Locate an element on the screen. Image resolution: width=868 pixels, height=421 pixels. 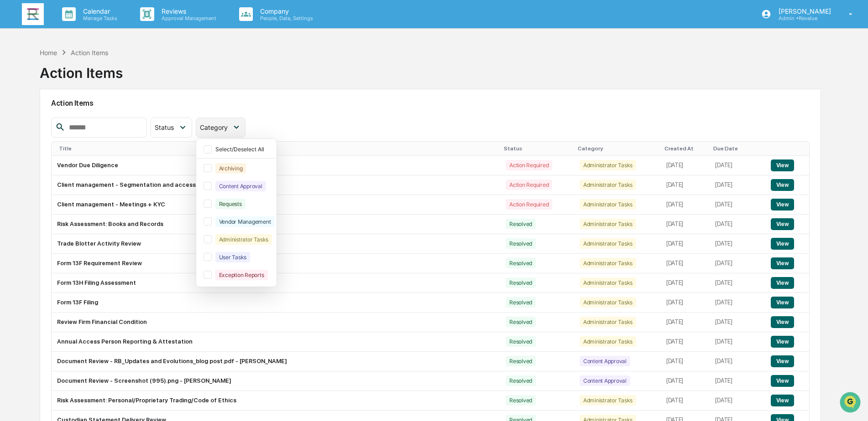
p: Calendar is located at coordinates (99, 11).